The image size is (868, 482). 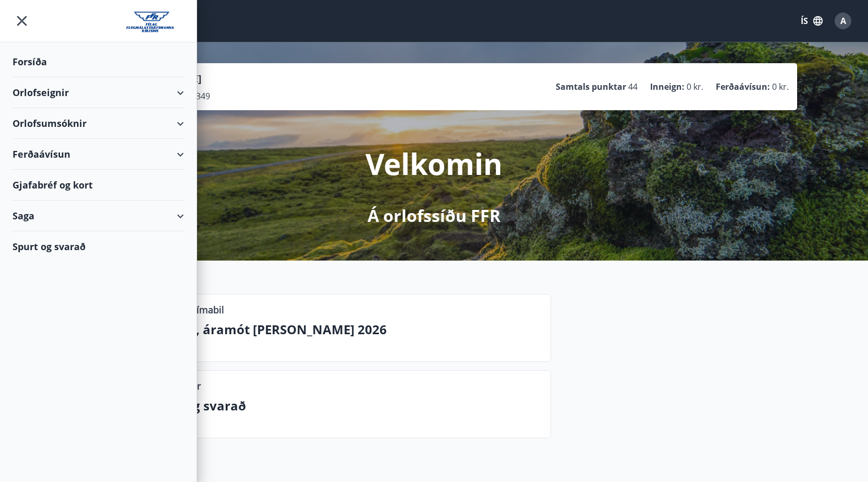 I want to click on div: Orlofsumsóknir, so click(x=98, y=123).